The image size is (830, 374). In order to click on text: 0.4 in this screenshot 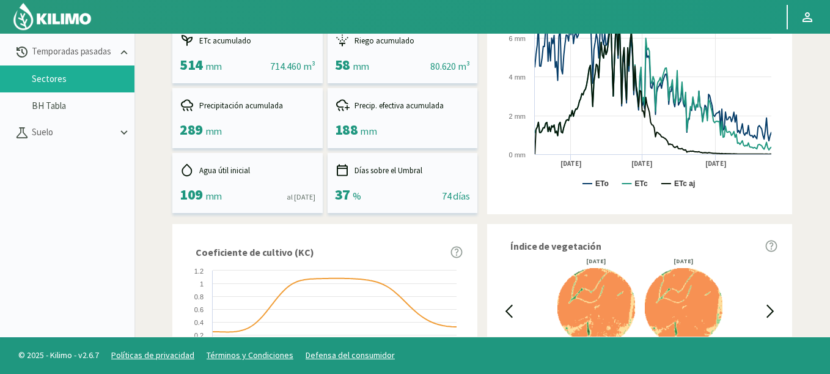, I will do `click(199, 322)`.